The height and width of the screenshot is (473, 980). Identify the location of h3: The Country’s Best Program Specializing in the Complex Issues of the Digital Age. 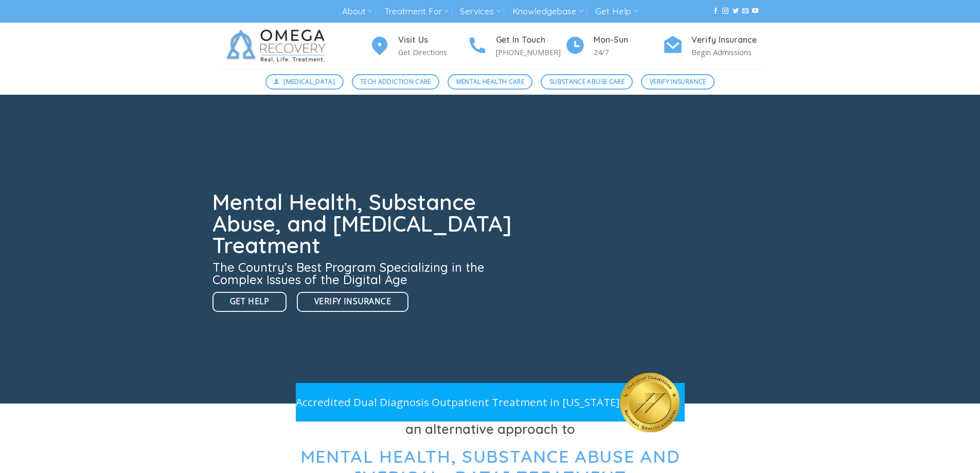
(365, 273).